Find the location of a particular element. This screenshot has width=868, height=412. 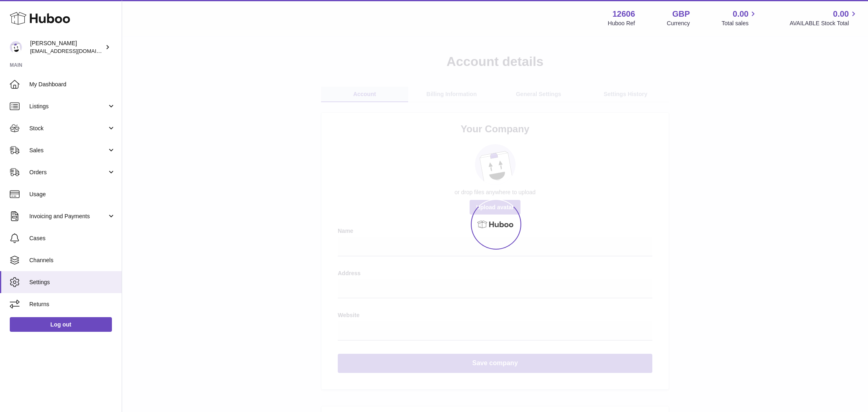

strong: GBP is located at coordinates (681, 14).